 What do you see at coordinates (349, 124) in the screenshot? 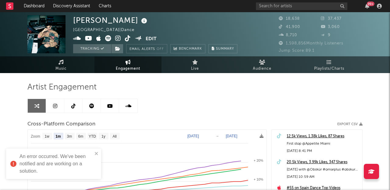
I see `button: Export CSV` at bounding box center [349, 124].